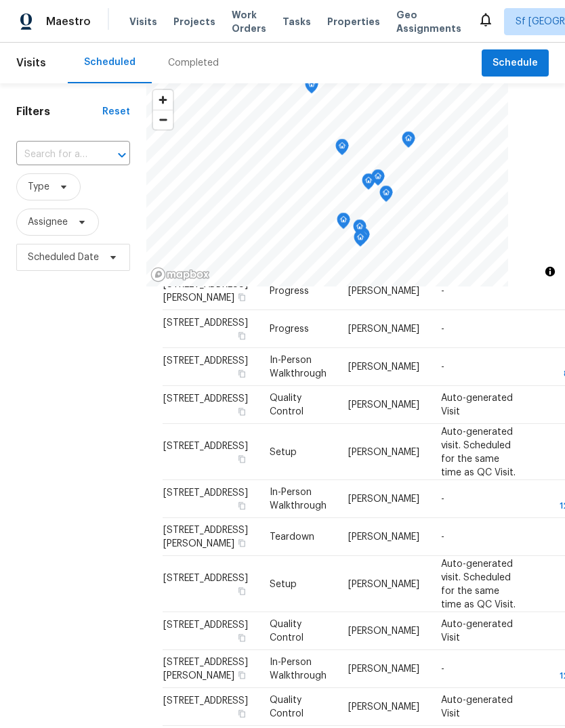  I want to click on span: Maestro, so click(69, 22).